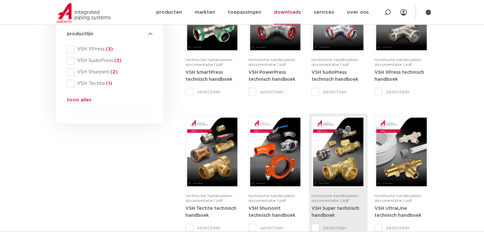 This screenshot has height=232, width=484. What do you see at coordinates (211, 212) in the screenshot?
I see `strong: VSH Tectite technisch handboek` at bounding box center [211, 212].